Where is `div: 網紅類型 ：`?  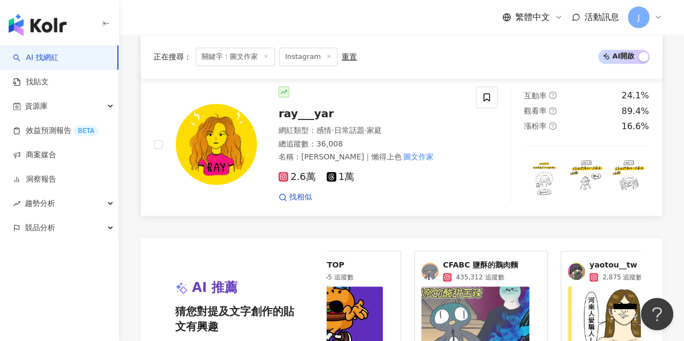 div: 網紅類型 ： is located at coordinates (370, 131).